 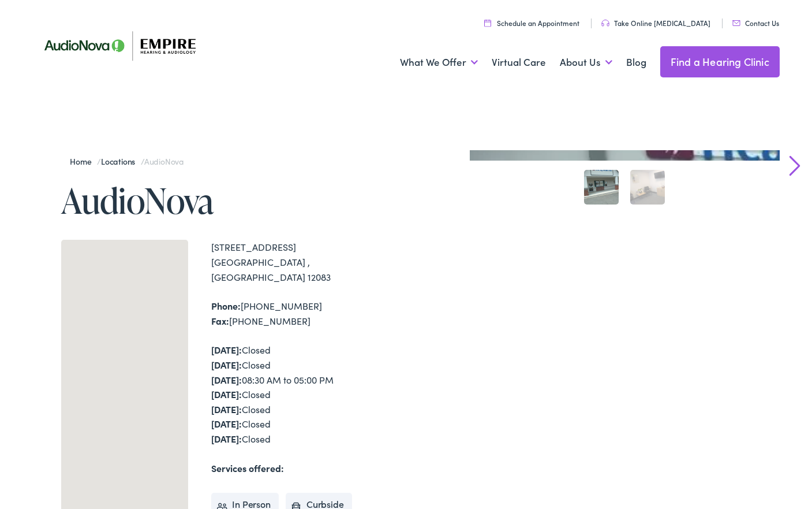 What do you see at coordinates (220, 320) in the screenshot?
I see `strong: Fax:` at bounding box center [220, 320].